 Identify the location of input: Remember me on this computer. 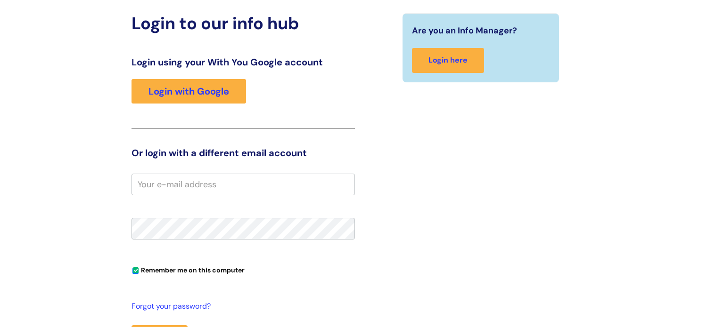
(135, 271).